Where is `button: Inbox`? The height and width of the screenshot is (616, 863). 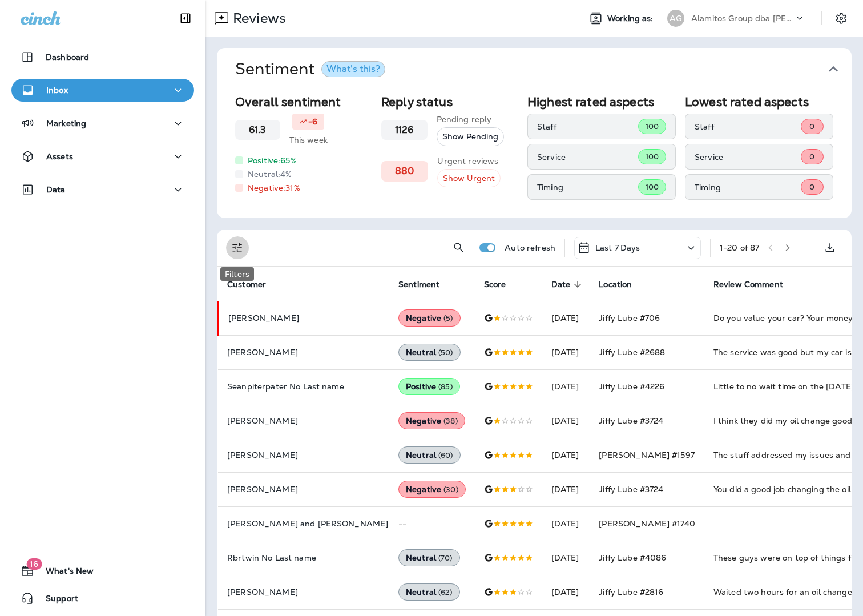 button: Inbox is located at coordinates (103, 90).